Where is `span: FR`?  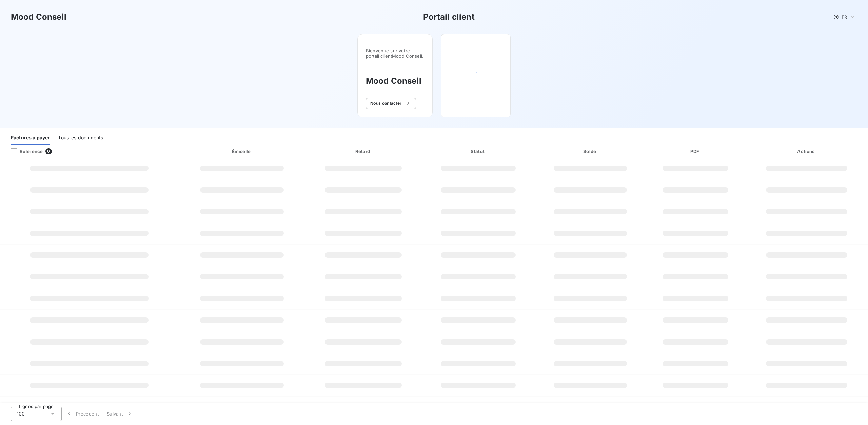 span: FR is located at coordinates (845, 17).